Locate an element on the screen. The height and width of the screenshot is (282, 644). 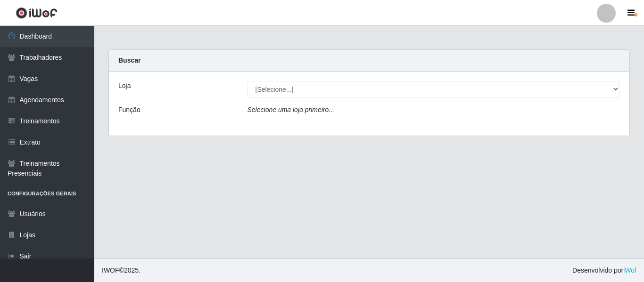
img: CoreUI Logo is located at coordinates (36, 12).